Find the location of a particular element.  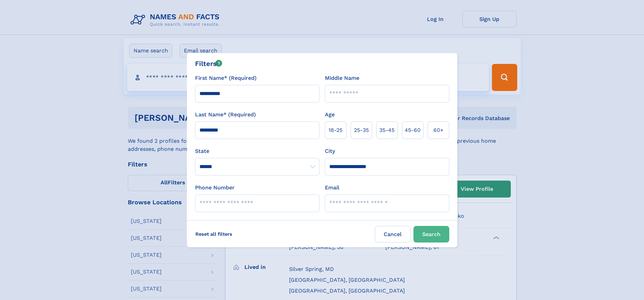

label: Age is located at coordinates (329, 115).